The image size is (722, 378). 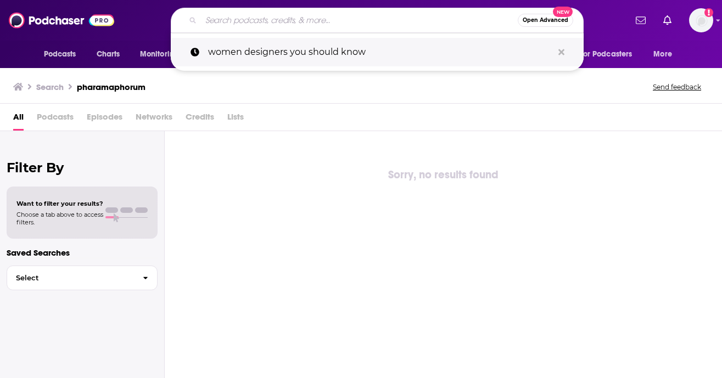 What do you see at coordinates (381, 52) in the screenshot?
I see `p: women designers you should know` at bounding box center [381, 52].